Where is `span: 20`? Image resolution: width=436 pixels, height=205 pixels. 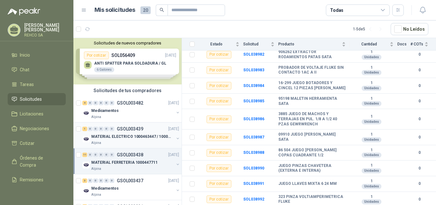
span: 20 is located at coordinates (146, 10).